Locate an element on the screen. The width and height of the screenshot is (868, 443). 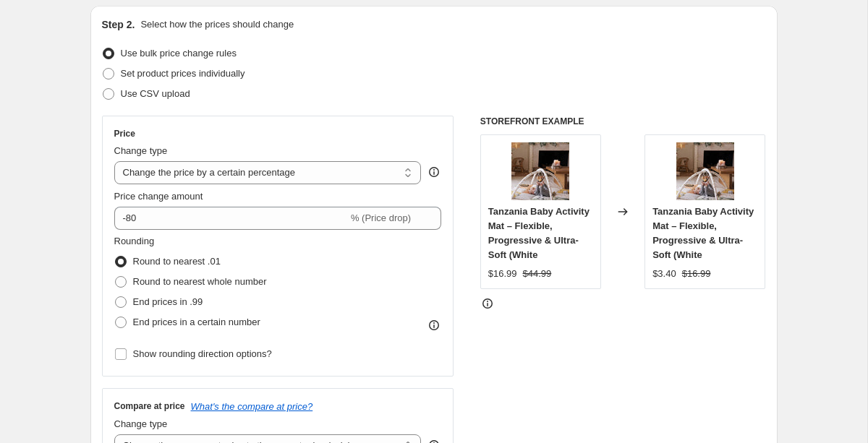
div: help is located at coordinates (434, 172).